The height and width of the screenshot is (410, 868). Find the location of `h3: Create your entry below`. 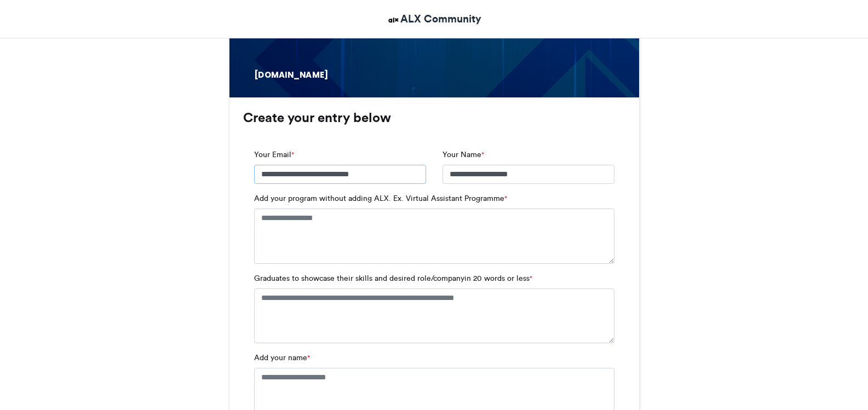

h3: Create your entry below is located at coordinates (434, 118).